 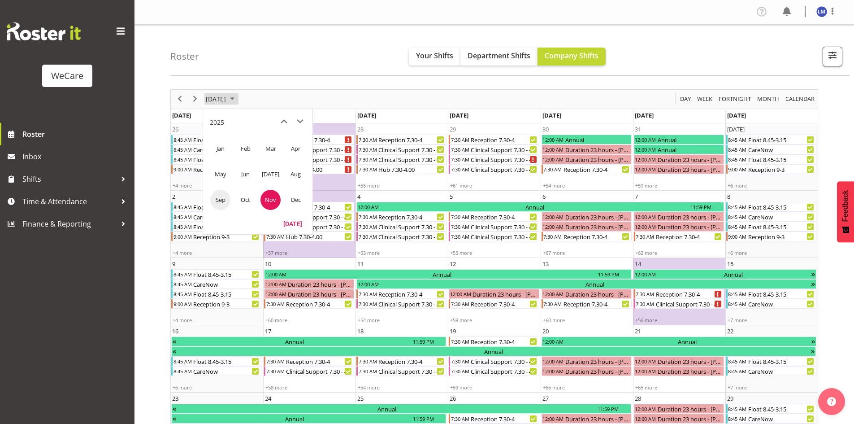 What do you see at coordinates (772, 320) in the screenshot?
I see `div: +7 more` at bounding box center [772, 320].